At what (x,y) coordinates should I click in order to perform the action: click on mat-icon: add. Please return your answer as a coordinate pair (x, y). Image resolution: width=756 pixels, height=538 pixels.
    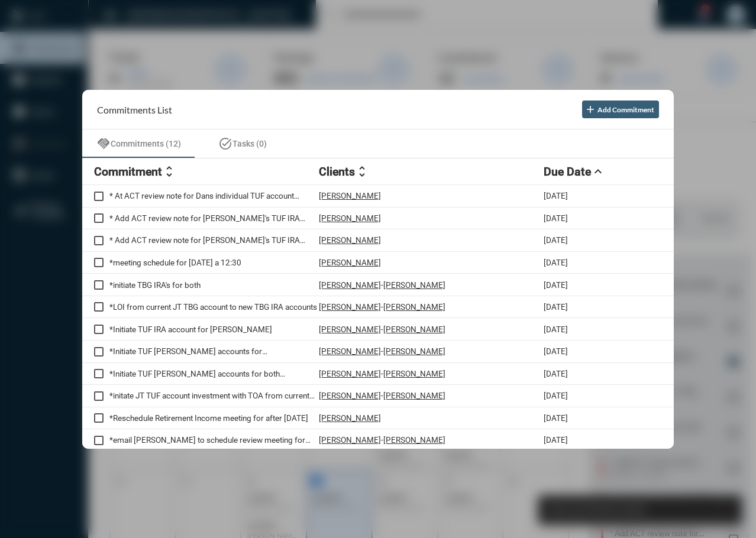
    Looking at the image, I should click on (590, 109).